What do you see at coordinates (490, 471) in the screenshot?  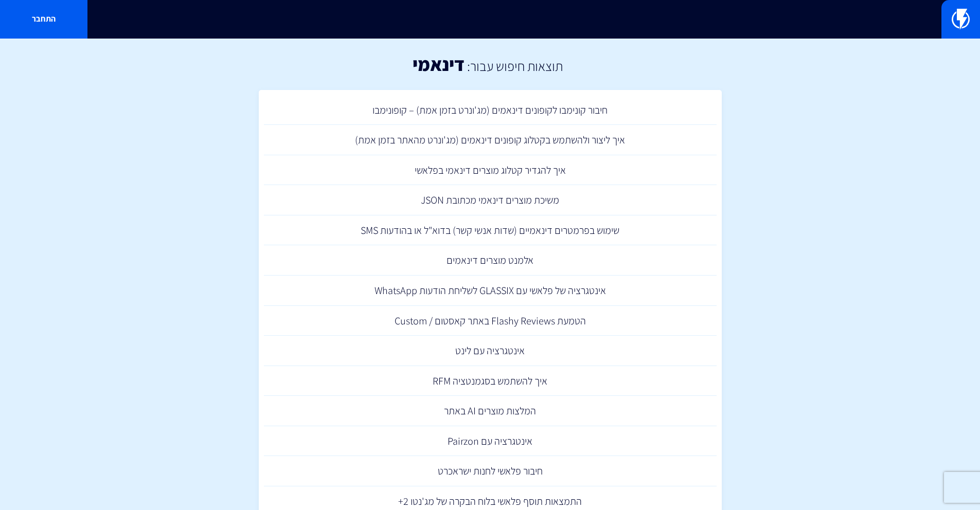 I see `a: חיבור פלאשי לחנות ישראכרט` at bounding box center [490, 471].